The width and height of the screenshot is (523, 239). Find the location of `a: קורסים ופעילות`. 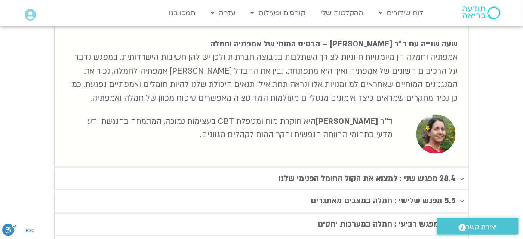

a: קורסים ופעילות is located at coordinates (278, 13).